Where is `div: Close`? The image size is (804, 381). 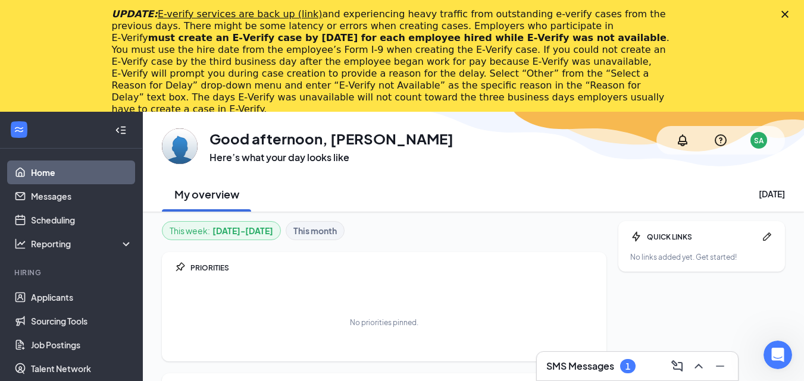 div: Close is located at coordinates (787, 14).